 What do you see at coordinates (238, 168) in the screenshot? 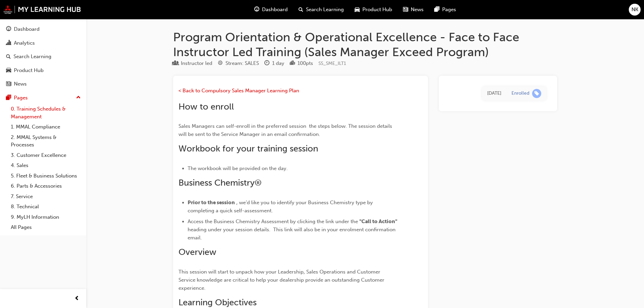
I see `span: The workbook will be provided on the day.` at bounding box center [238, 168].